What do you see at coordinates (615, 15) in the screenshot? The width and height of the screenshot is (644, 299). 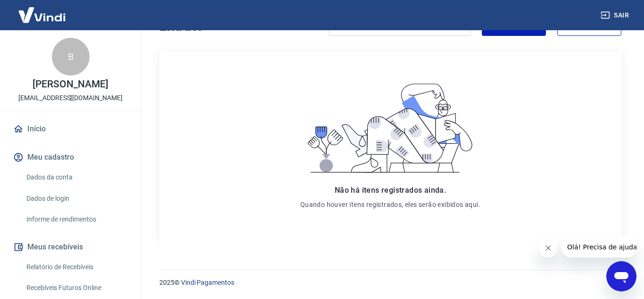 I see `button: Sair` at bounding box center [615, 15].